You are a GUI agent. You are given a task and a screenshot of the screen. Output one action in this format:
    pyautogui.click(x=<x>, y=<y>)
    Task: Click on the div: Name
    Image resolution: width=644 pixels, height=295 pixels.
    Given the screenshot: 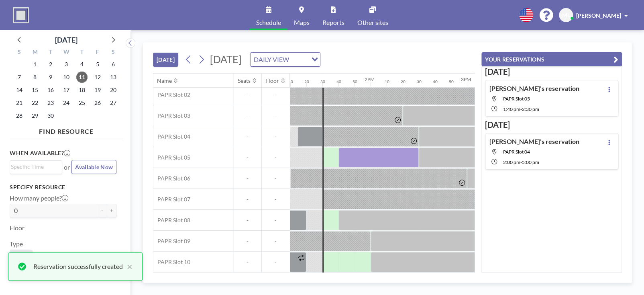 What is the action you would take?
    pyautogui.click(x=165, y=81)
    